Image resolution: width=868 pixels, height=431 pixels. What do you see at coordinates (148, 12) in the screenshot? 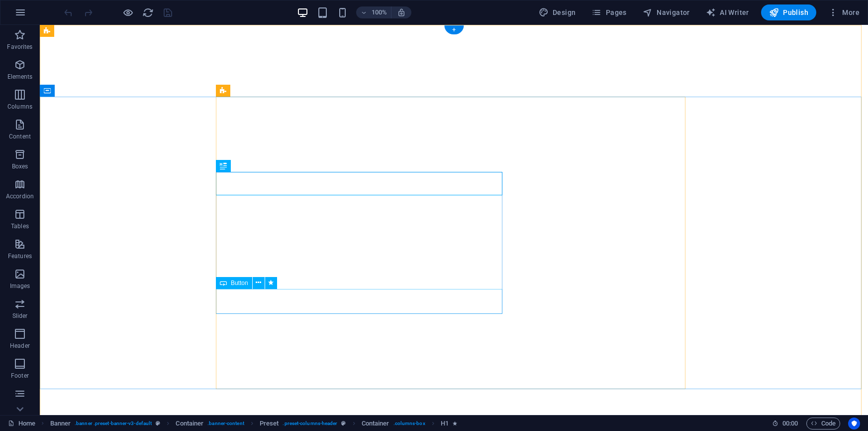
I see `button: reload` at bounding box center [148, 12].